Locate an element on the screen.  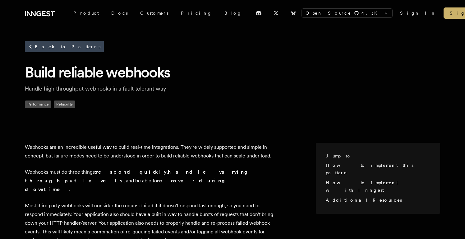
strong: respond quickly is located at coordinates (131, 172).